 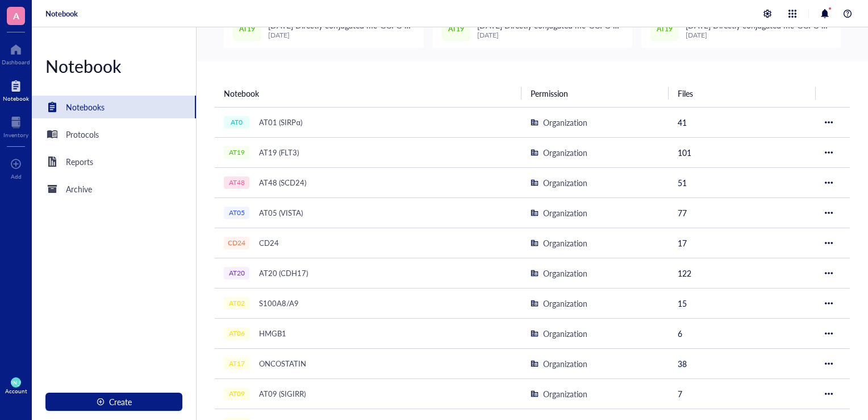 What do you see at coordinates (16, 135) in the screenshot?
I see `div: Inventory` at bounding box center [16, 135].